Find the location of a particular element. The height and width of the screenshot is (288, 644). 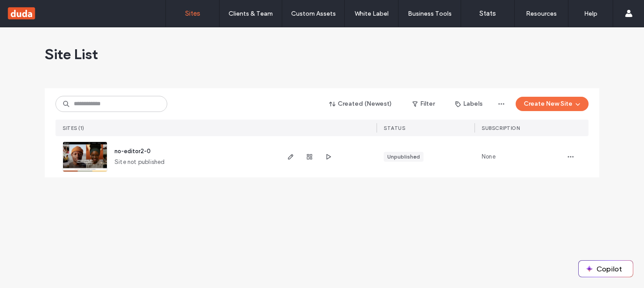

button: Filter is located at coordinates (423, 104).